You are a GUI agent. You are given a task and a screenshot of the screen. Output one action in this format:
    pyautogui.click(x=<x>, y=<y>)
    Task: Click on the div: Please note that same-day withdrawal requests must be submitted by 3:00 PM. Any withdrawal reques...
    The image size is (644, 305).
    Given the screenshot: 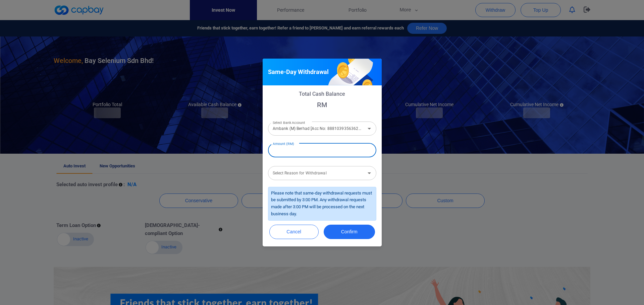 What is the action you would take?
    pyautogui.click(x=322, y=204)
    